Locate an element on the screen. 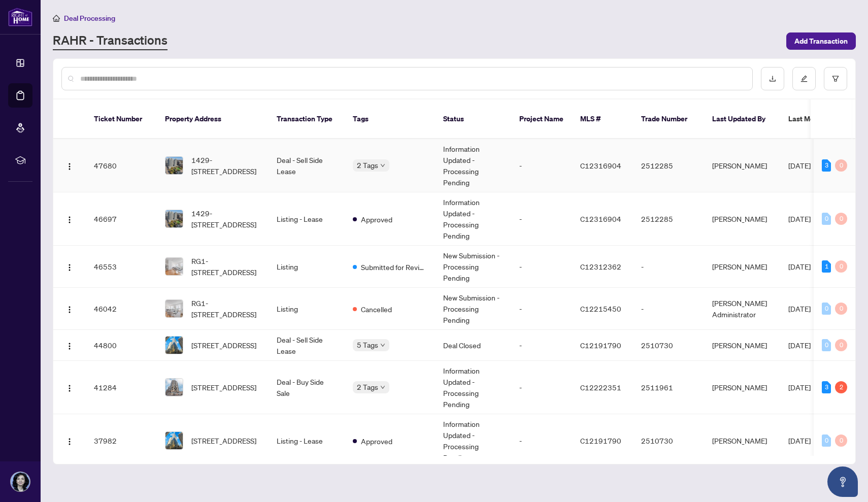  button: Open asap is located at coordinates (843, 482).